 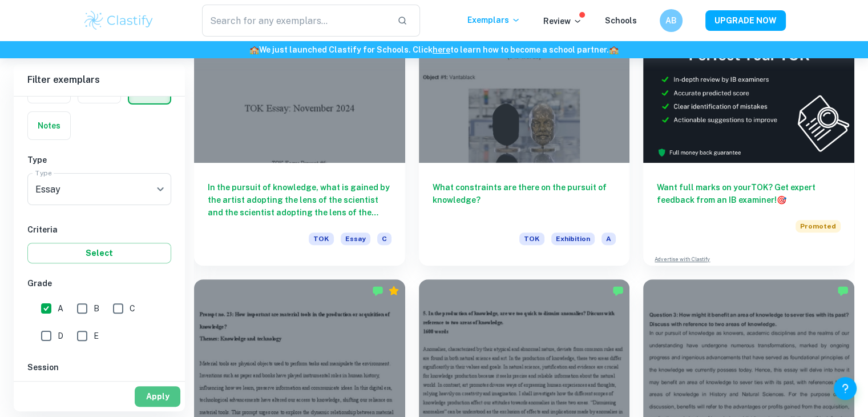 I want to click on span: B, so click(x=96, y=308).